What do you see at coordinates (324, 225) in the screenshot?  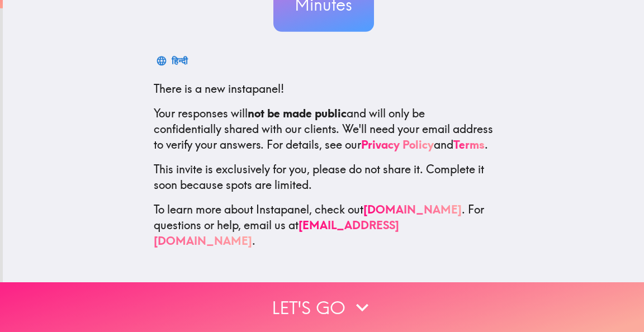 I see `p: To learn more about Instapanel, check out . For questions or help, email us at .` at bounding box center [324, 225].